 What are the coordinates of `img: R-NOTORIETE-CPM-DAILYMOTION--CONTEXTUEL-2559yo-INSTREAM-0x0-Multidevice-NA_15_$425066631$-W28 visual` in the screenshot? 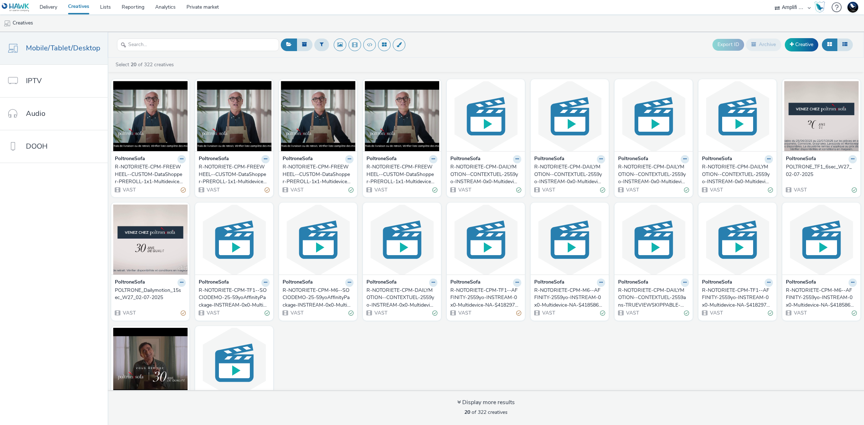 It's located at (737, 116).